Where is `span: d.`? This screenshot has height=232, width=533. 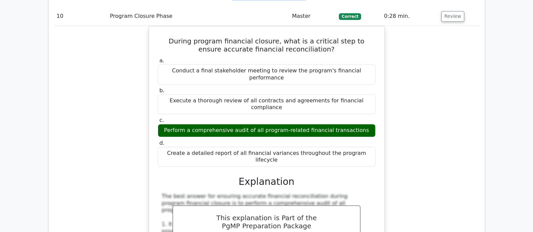 span: d. is located at coordinates (162, 143).